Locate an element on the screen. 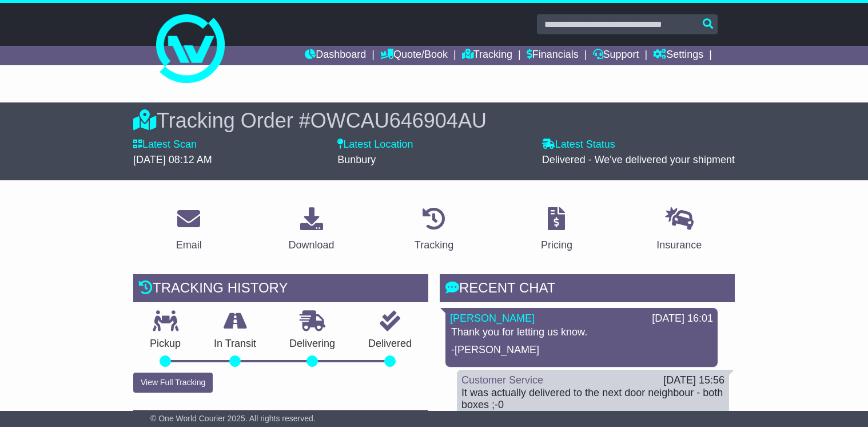 This screenshot has height=427, width=868. label: Latest Scan is located at coordinates (165, 145).